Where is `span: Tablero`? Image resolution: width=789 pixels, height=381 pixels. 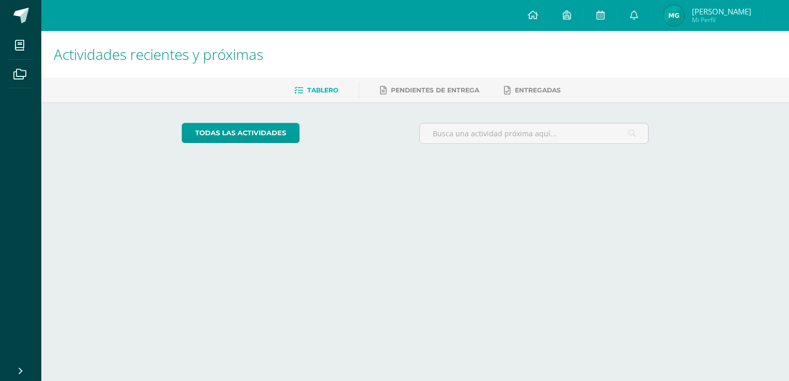
span: Tablero is located at coordinates (323, 90).